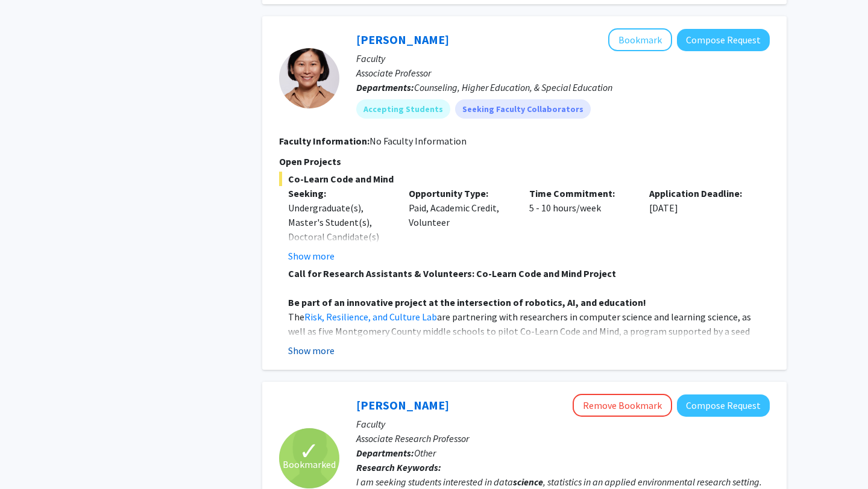 Image resolution: width=868 pixels, height=489 pixels. Describe the element at coordinates (296, 317) in the screenshot. I see `span: The` at that location.